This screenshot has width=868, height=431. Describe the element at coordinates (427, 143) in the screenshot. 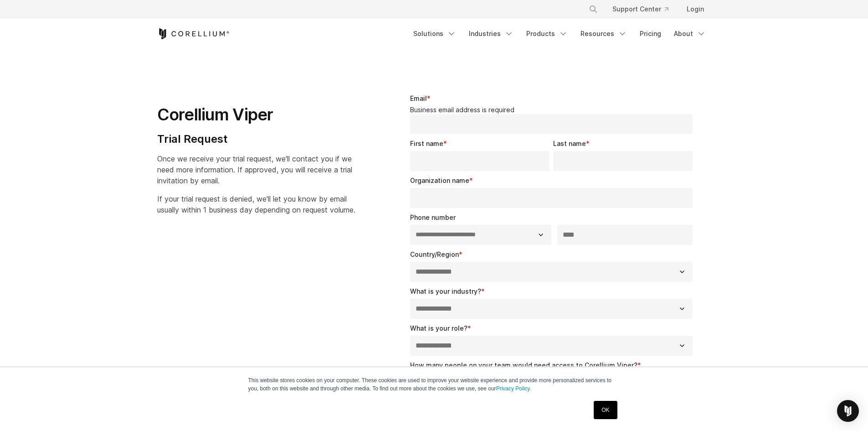

I see `span: First name` at that location.